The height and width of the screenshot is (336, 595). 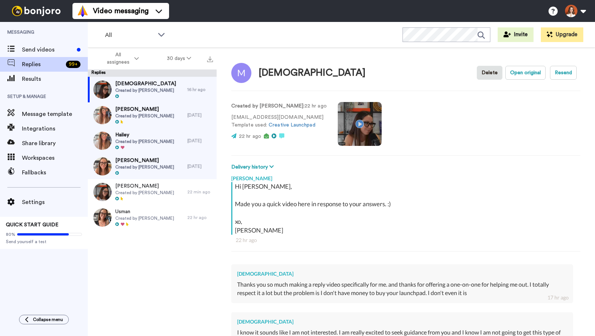 What do you see at coordinates (55, 202) in the screenshot?
I see `span: Settings` at bounding box center [55, 202].